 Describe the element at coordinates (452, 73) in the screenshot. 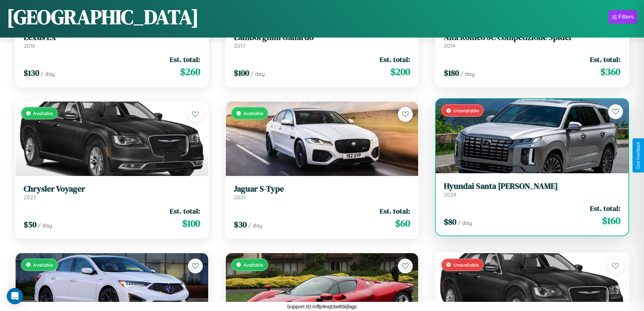

I see `span: $ 180` at that location.